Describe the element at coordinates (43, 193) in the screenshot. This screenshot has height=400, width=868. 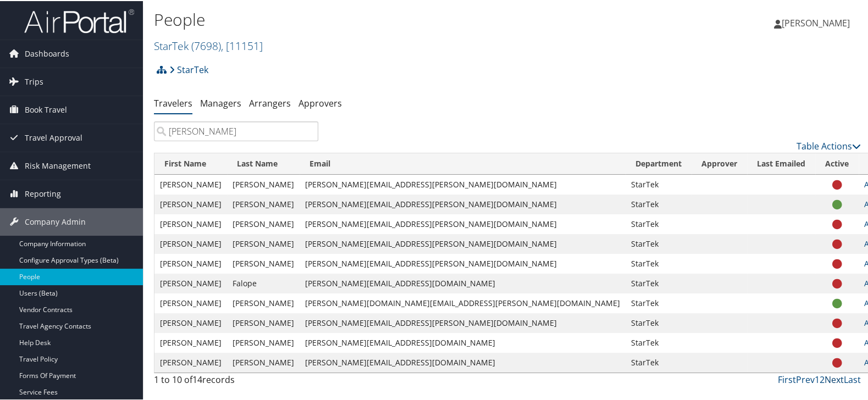
I see `span: Reporting` at that location.